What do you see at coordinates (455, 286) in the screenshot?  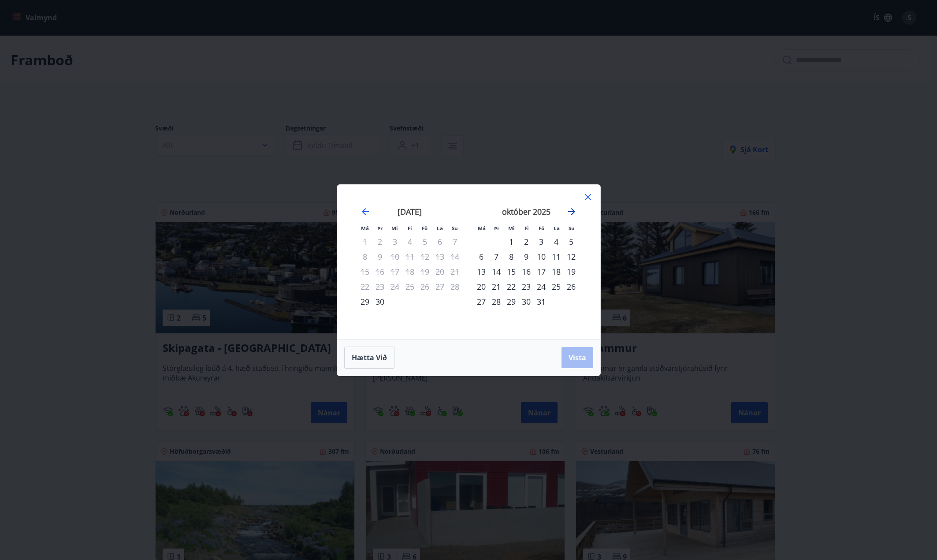 I see `td: Not available. sunnudagur, 28. september 2025` at bounding box center [455, 286].